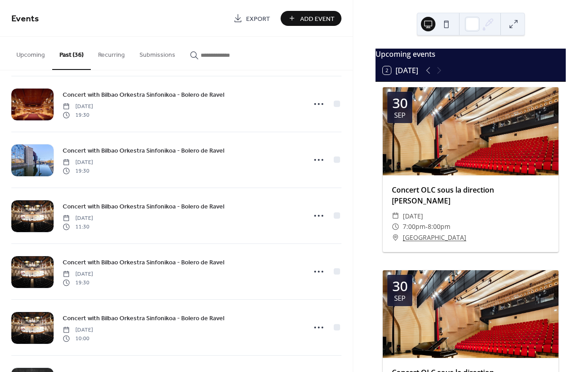  I want to click on span: 10:00, so click(78, 338).